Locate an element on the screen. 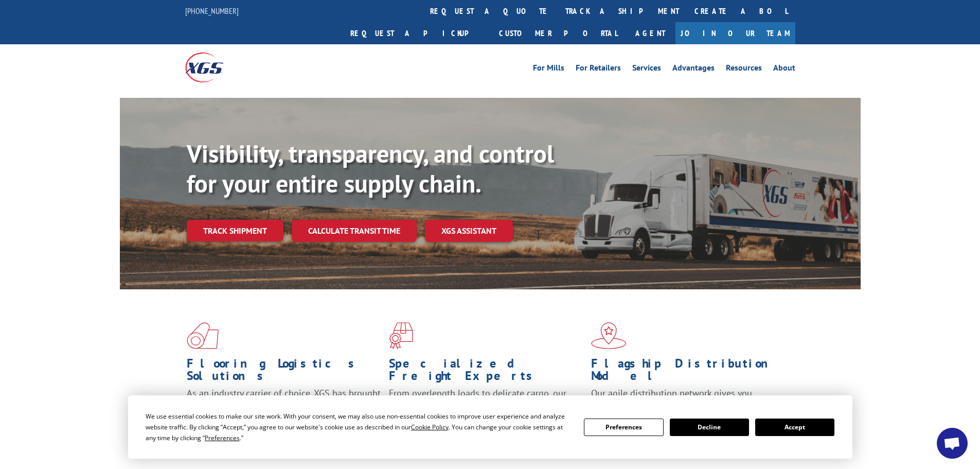 The image size is (980, 469). b: Visibility, transparency, and control for your entire supply chain. is located at coordinates (370, 169).